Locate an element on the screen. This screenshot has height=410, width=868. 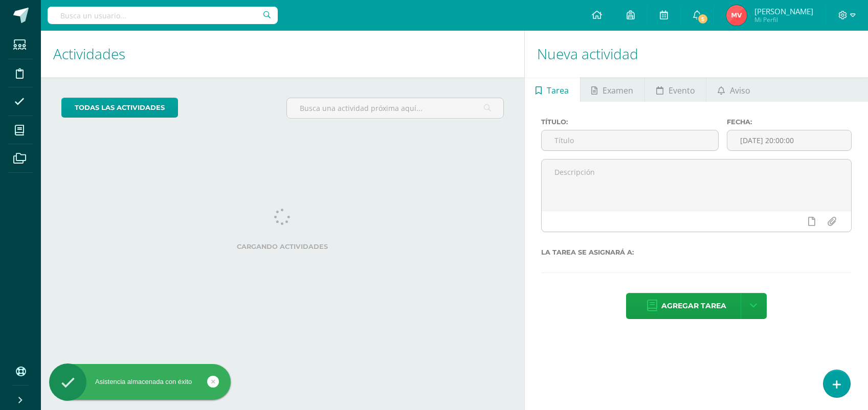
a: Evento is located at coordinates (675, 90).